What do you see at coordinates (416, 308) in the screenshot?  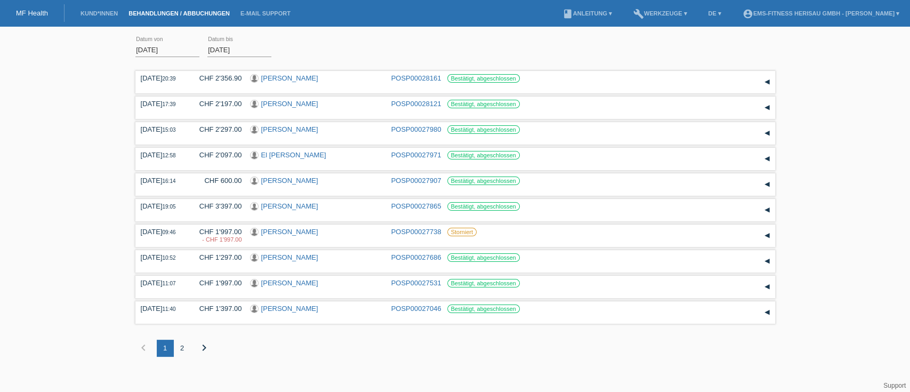 I see `a: POSP00027046` at bounding box center [416, 308].